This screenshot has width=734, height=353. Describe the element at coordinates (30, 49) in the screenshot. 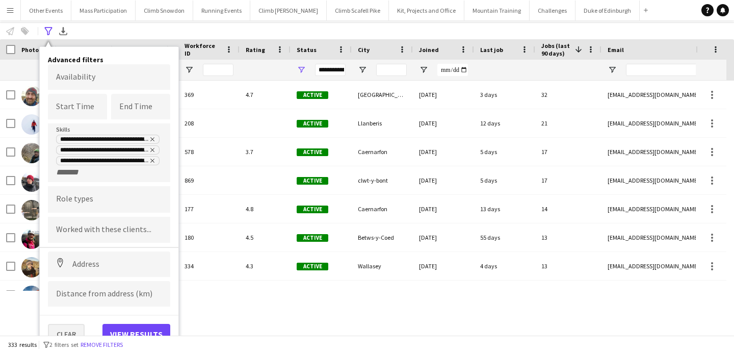

I see `span: Photo` at that location.